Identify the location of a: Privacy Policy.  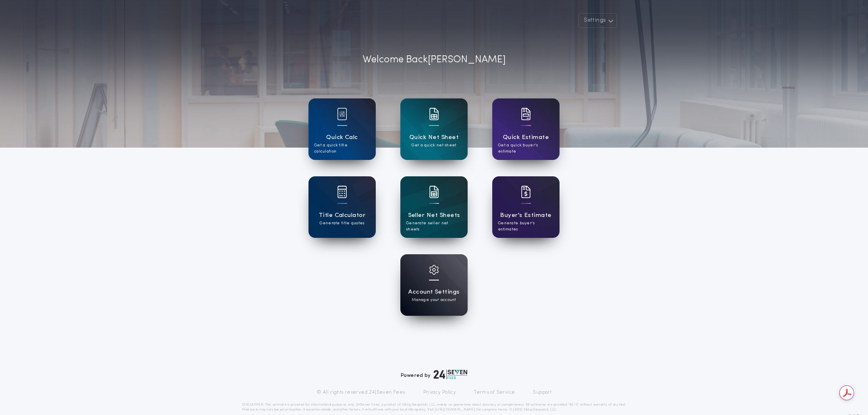
(440, 392).